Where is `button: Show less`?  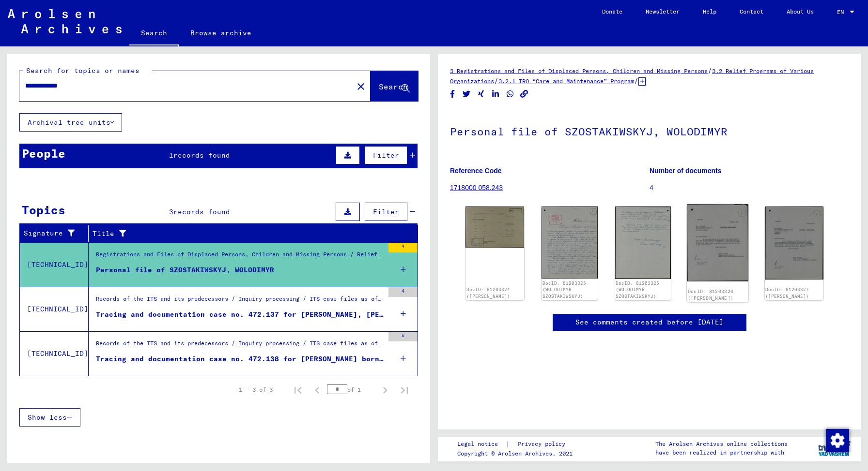
button: Show less is located at coordinates (50, 417).